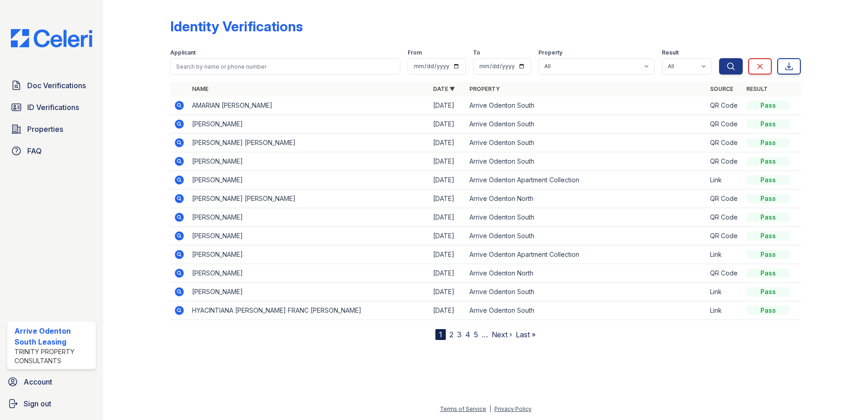 This screenshot has width=868, height=420. What do you see at coordinates (444, 88) in the screenshot?
I see `a: Date ▼` at bounding box center [444, 88].